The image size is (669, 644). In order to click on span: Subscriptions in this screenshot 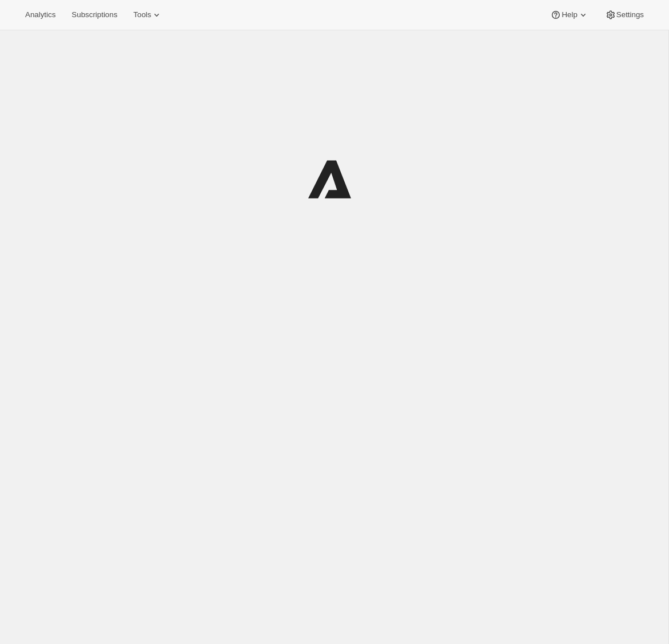, I will do `click(95, 14)`.